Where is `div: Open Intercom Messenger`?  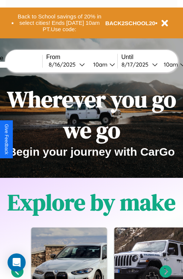
div: Open Intercom Messenger is located at coordinates (17, 263).